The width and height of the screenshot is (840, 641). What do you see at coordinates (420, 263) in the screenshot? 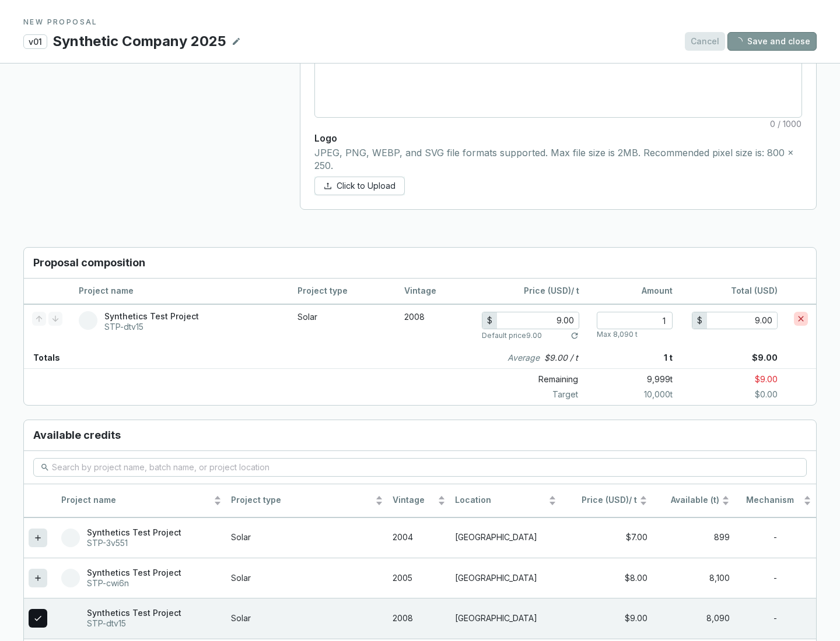
I see `h3: Proposal composition` at bounding box center [420, 263].